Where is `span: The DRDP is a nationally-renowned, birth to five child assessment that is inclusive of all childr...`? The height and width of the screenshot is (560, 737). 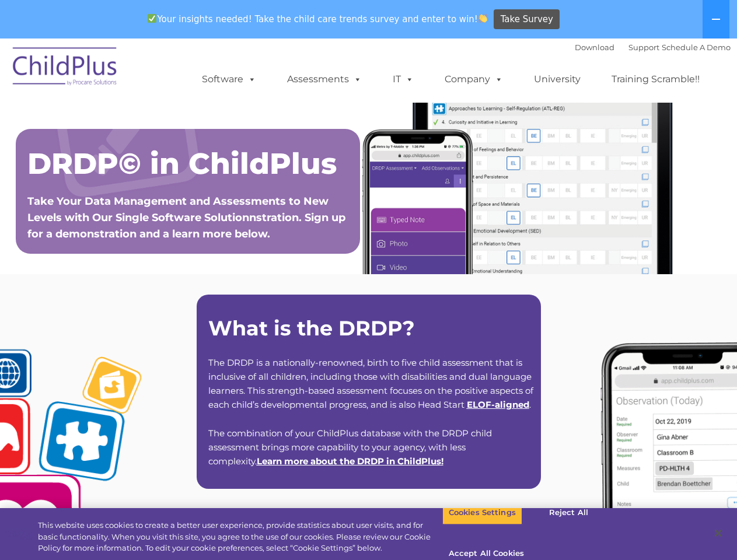
span: The DRDP is a nationally-renowned, birth to five child assessment that is inclusive of all childr... is located at coordinates (371, 383).